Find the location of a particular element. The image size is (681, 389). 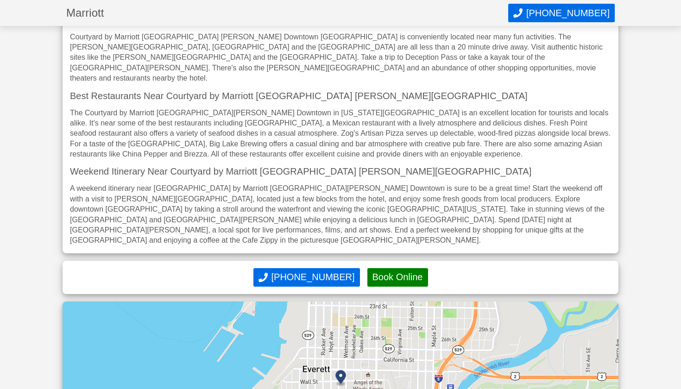

button: Book Online is located at coordinates (397, 277).